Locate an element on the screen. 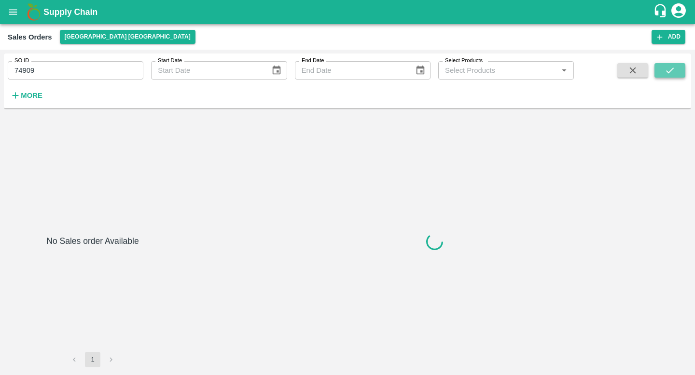 This screenshot has height=375, width=695. button: page 1 is located at coordinates (93, 360).